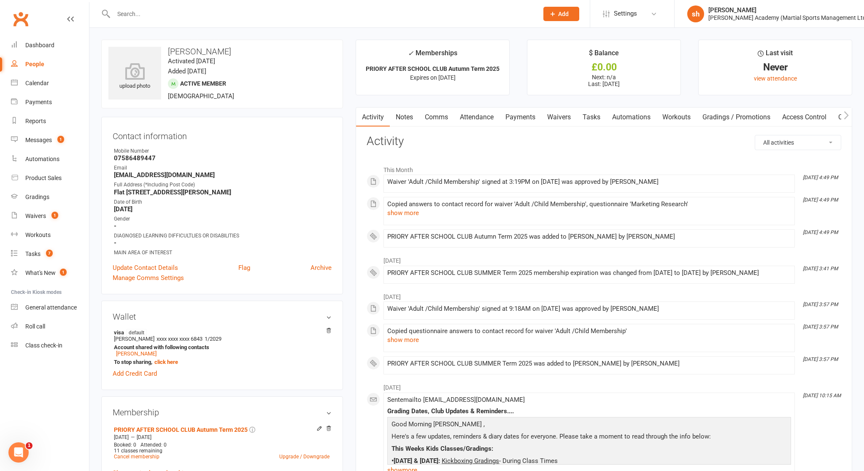 This screenshot has width=864, height=471. I want to click on div: People, so click(35, 64).